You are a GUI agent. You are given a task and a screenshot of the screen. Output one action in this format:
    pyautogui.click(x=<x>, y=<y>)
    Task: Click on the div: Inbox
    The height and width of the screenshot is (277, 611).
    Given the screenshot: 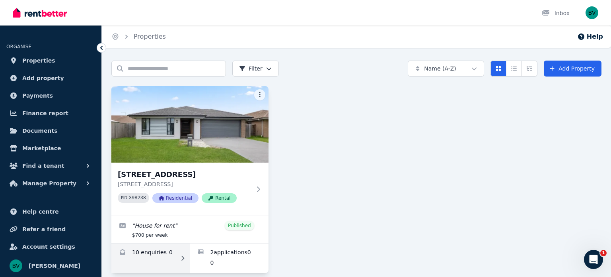 What is the action you would take?
    pyautogui.click(x=556, y=13)
    